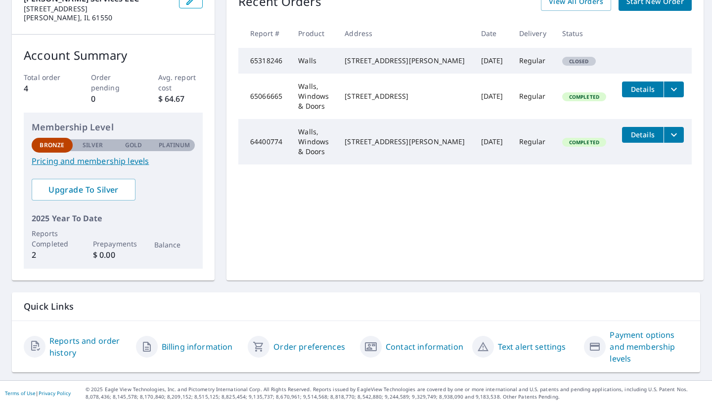 Image resolution: width=712 pixels, height=405 pixels. Describe the element at coordinates (584, 33) in the screenshot. I see `th: Status` at that location.